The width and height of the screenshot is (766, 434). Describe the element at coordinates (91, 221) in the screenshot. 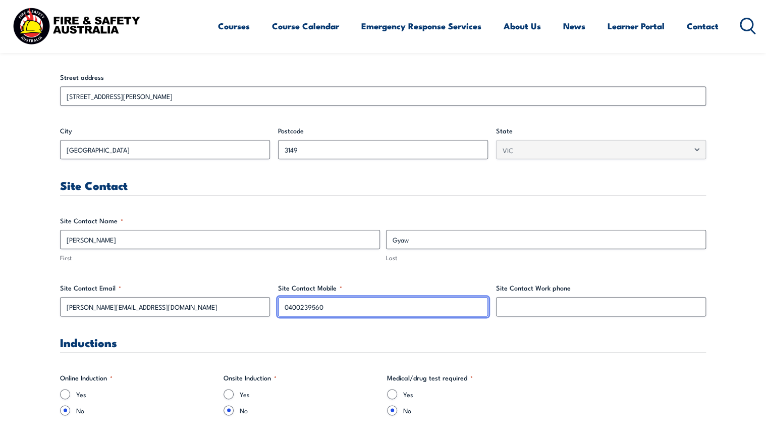

I see `legend: Site Contact Name` at that location.